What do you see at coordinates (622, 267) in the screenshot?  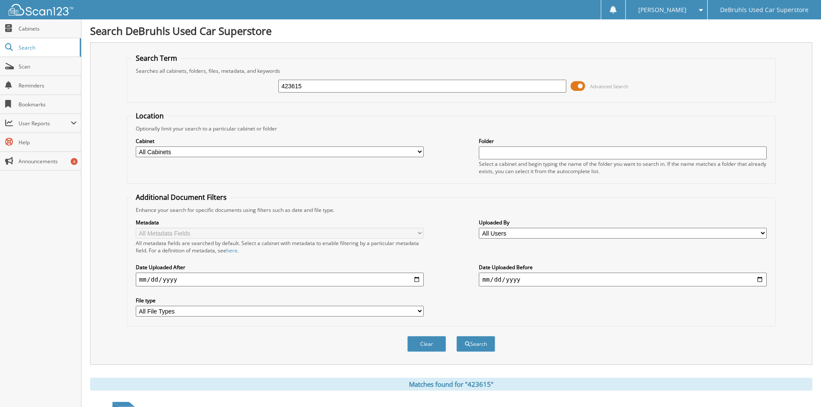 I see `label: Date Uploaded Before` at bounding box center [622, 267].